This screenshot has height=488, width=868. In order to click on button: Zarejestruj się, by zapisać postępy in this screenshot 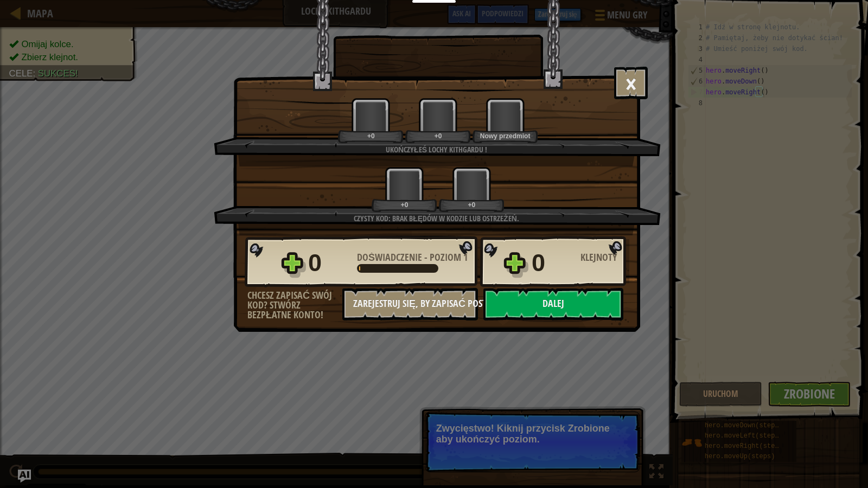, I will do `click(410, 304)`.